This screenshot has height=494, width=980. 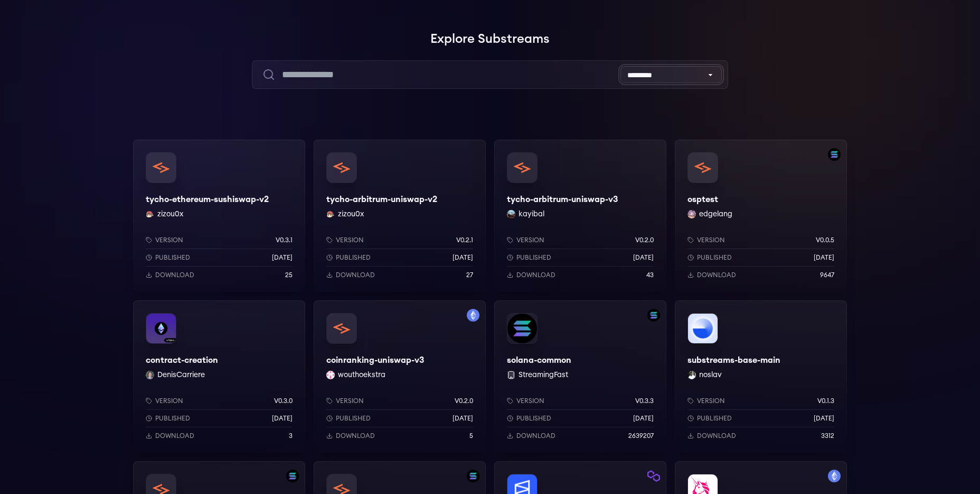 What do you see at coordinates (826, 401) in the screenshot?
I see `p: v0.1.3` at bounding box center [826, 401].